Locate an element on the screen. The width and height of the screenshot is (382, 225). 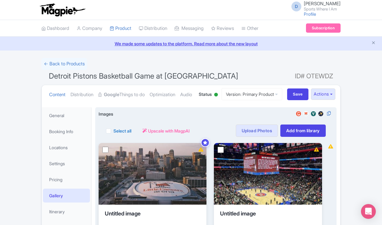
a: GoogleThings to do is located at coordinates (121, 95).